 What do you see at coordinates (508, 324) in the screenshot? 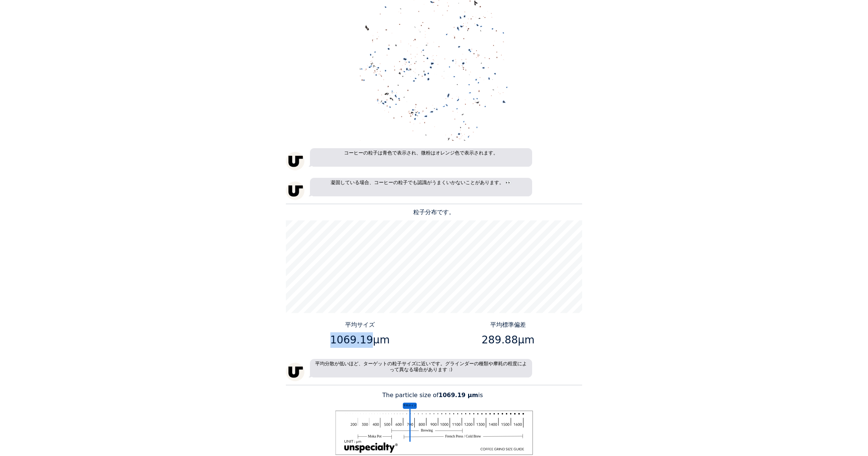
I see `p: 平均標準偏差` at bounding box center [508, 324].